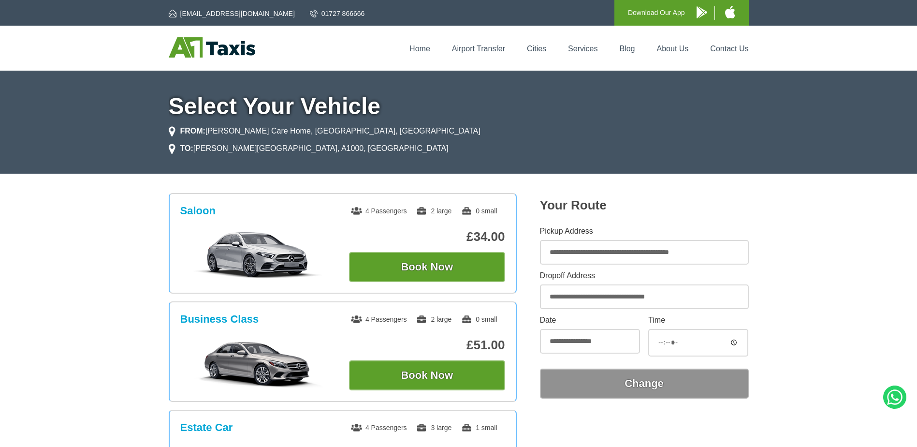  Describe the element at coordinates (729, 48) in the screenshot. I see `a: Contact Us` at that location.